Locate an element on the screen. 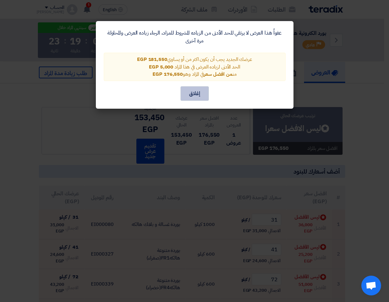 This screenshot has height=302, width=389. div: من في المزاد وهو is located at coordinates (194, 74).